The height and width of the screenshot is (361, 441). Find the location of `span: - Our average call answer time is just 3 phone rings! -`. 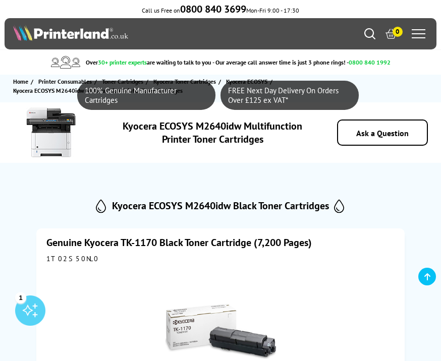

span: - Our average call answer time is just 3 phone rings! - is located at coordinates (301, 62).